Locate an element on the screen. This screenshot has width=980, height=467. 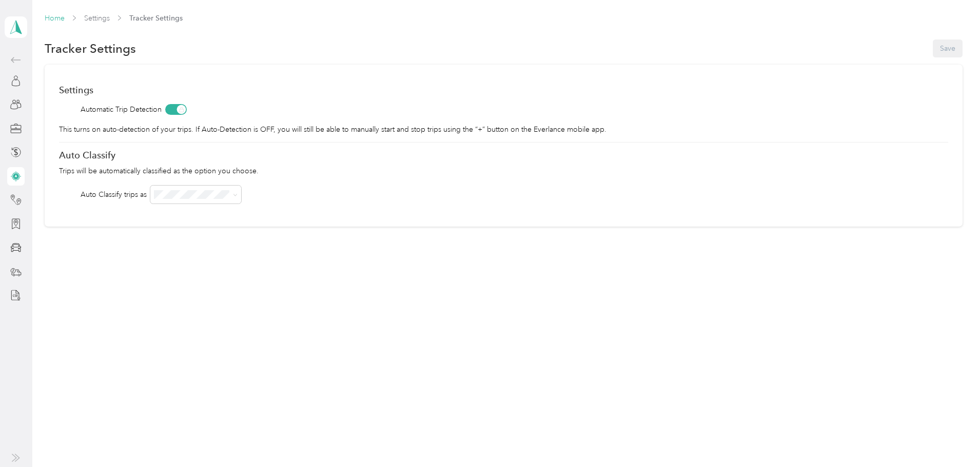
h1: Tracker Settings is located at coordinates (90, 48).